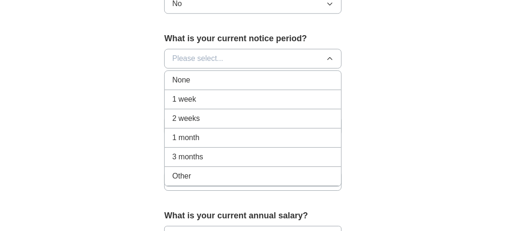  I want to click on span: Please select..., so click(197, 59).